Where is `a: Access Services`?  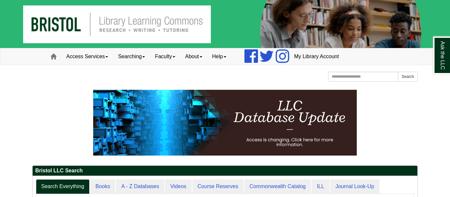 a: Access Services is located at coordinates (87, 57).